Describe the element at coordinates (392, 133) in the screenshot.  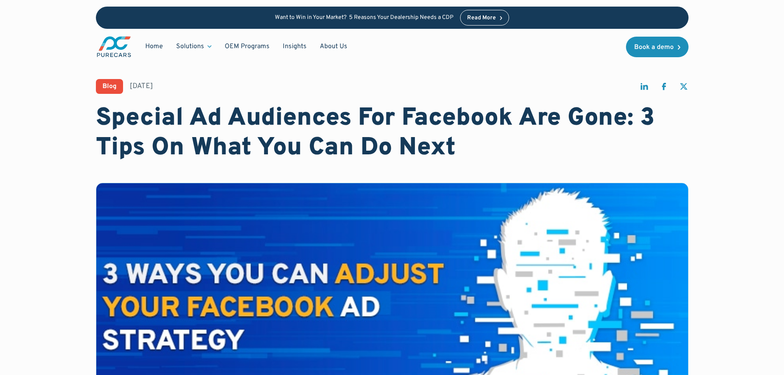
I see `h1: Special Ad Audiences For Facebook Are Gone: 3 Tips On What You Can Do Next` at that location.